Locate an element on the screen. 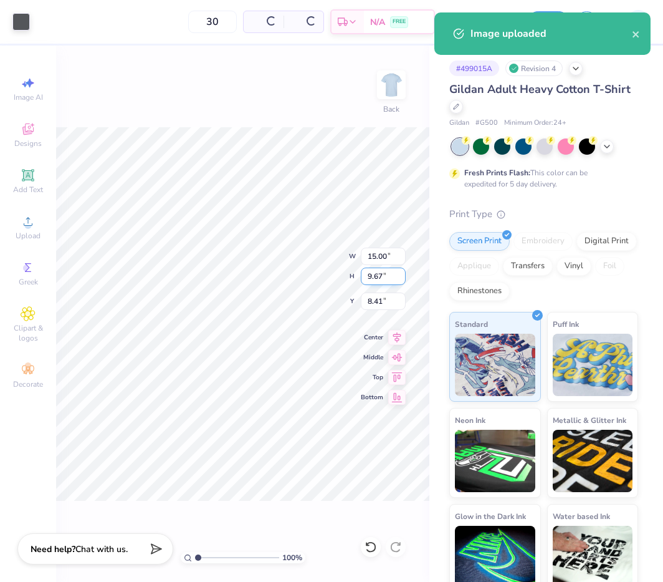  img: Metallic & Glitter Ink is located at coordinates (593, 461).